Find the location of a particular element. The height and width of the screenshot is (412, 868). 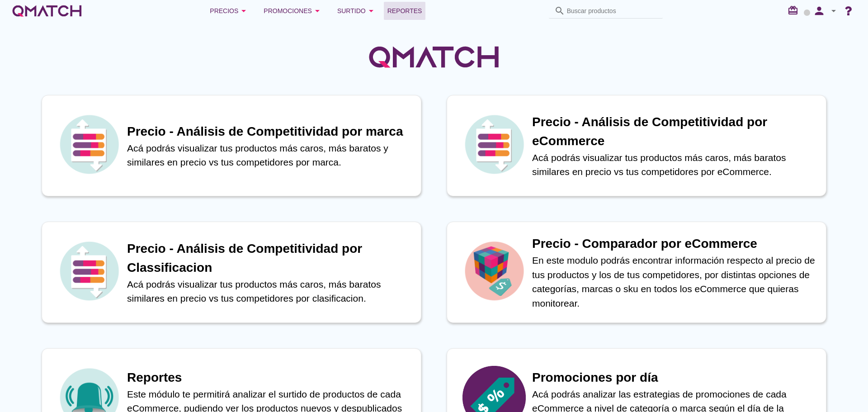

div: white-qmatch-logo is located at coordinates (47, 11).